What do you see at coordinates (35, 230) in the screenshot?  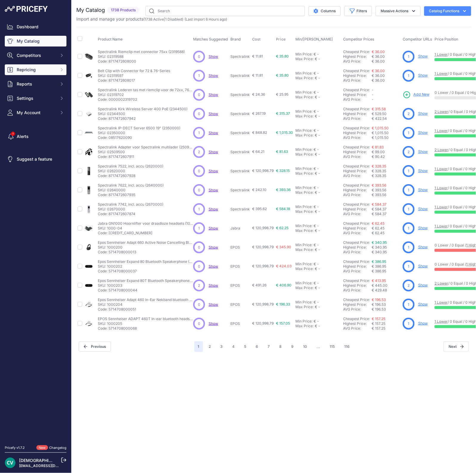 I see `nav: Sidebar` at bounding box center [35, 230].